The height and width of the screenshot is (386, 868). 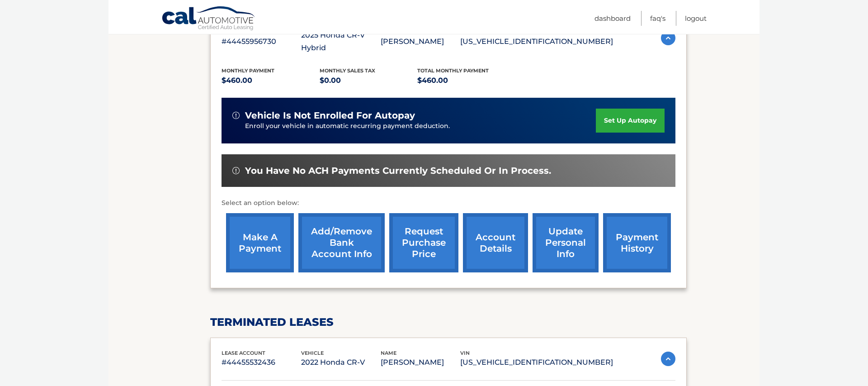 I want to click on span: Monthly sales Tax, so click(x=348, y=70).